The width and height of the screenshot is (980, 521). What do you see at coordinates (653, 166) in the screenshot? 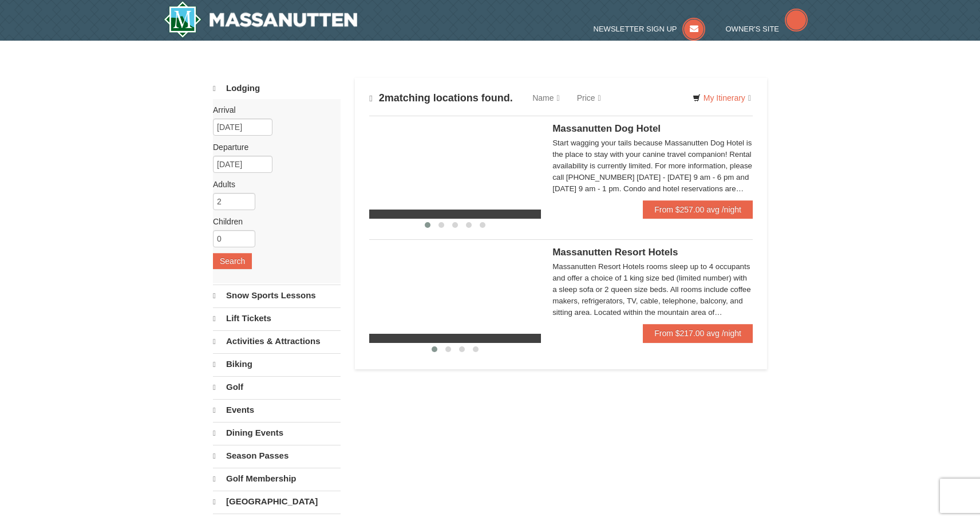
I see `div: Start wagging your tails because Massanutten Dog Hotel is the place to stay with your canine trav...` at bounding box center [653, 166].